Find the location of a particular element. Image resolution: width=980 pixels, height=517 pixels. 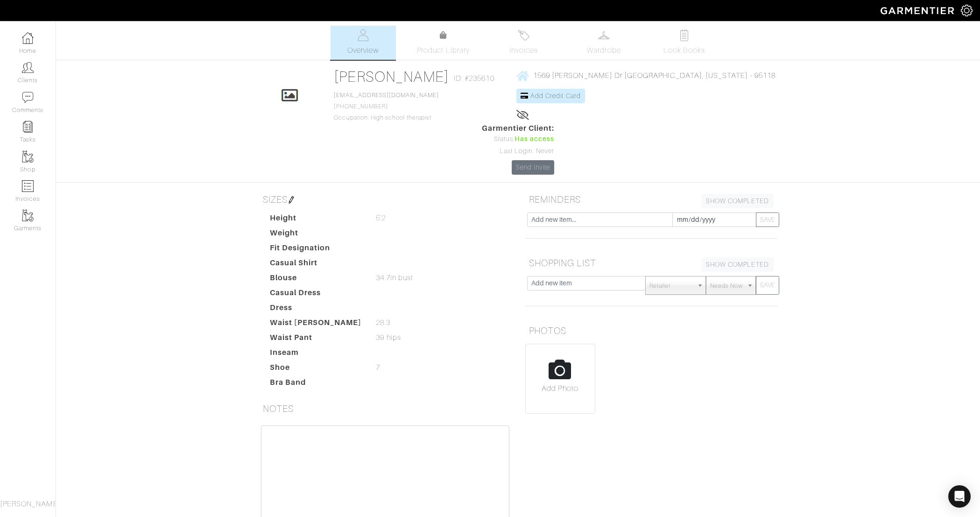

a: Send Invite is located at coordinates (533, 167).